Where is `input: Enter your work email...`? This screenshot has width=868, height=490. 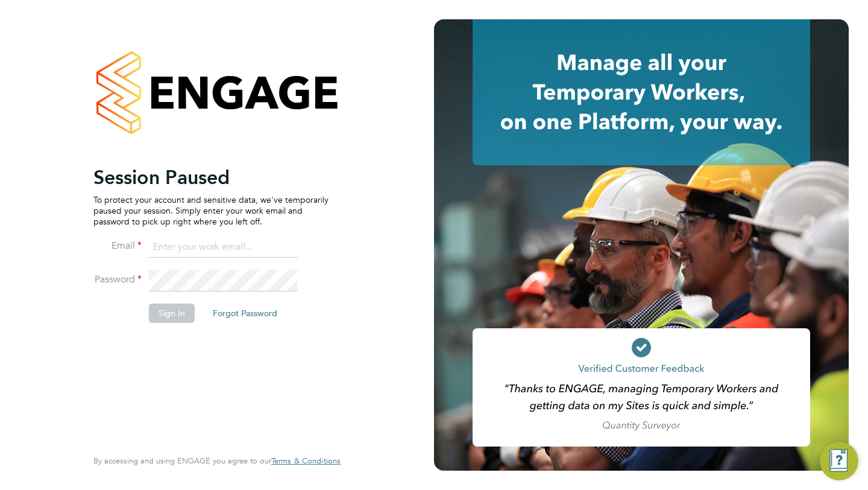
input: Enter your work email... is located at coordinates (223, 247).